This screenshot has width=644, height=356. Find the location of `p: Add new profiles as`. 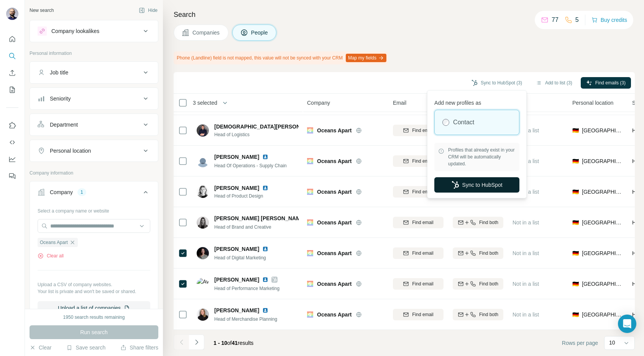

p: Add new profiles as is located at coordinates (477, 101).